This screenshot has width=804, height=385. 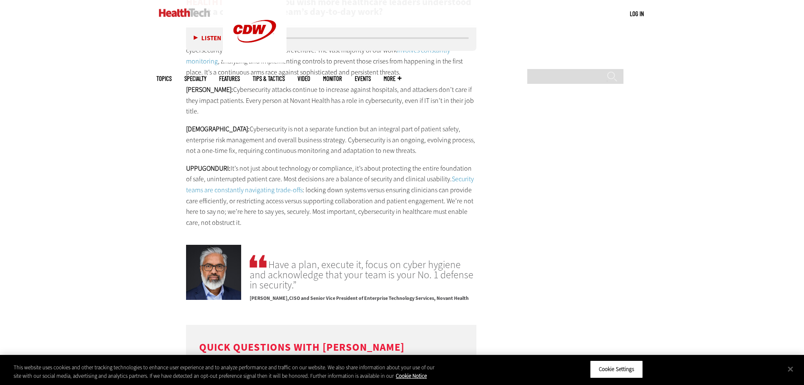 What do you see at coordinates (331, 140) in the screenshot?
I see `p: Cybersecurity is not a separate function but an integral part of patient safety, enterprise risk ...` at bounding box center [331, 140].